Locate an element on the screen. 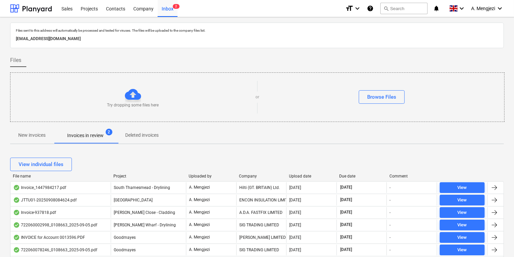  div: 722060002998_0108663_2025-09-05.pdf is located at coordinates (55, 225).